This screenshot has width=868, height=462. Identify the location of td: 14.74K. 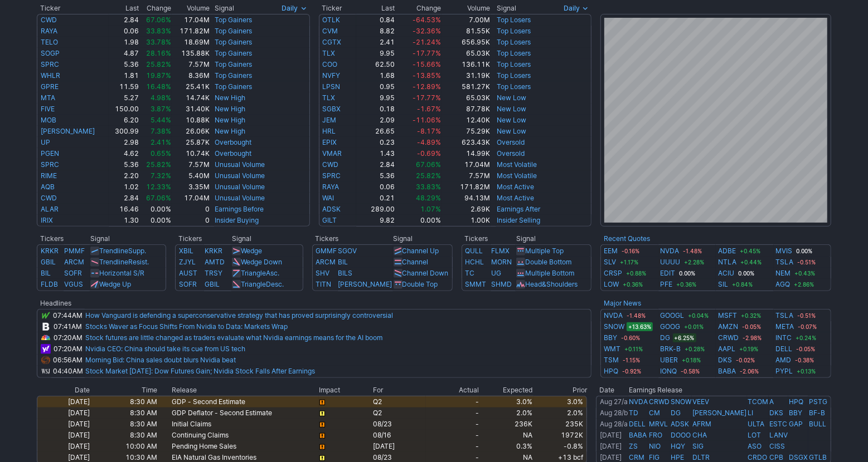
(191, 98).